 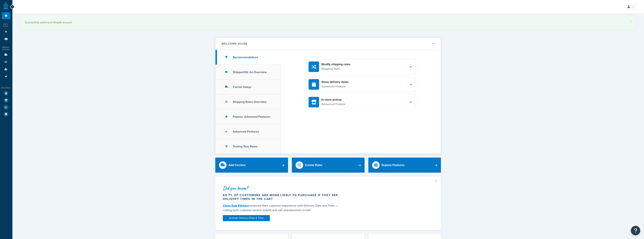 What do you see at coordinates (250, 72) in the screenshot?
I see `h3: ShipperHQ: An Overview` at bounding box center [250, 72].